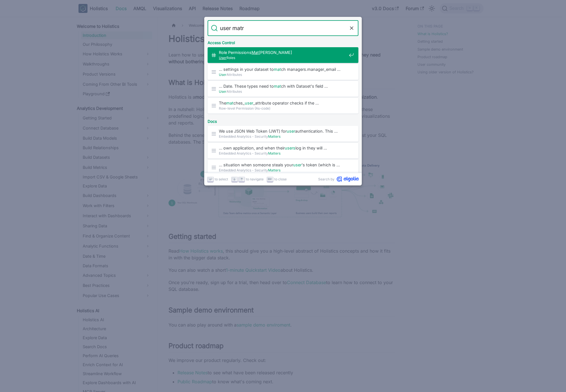 The height and width of the screenshot is (392, 566). I want to click on a: … own application, and when theiruserslog in they will …Embedded Analytics - SecurityMatters, so click(283, 151).